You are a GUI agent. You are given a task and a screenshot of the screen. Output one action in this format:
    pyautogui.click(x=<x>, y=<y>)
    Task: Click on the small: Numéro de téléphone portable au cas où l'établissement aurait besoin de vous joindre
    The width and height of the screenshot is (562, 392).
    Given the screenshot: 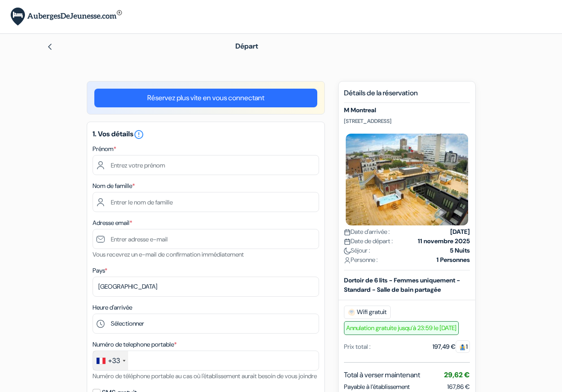 What is the action you would take?
    pyautogui.click(x=205, y=376)
    